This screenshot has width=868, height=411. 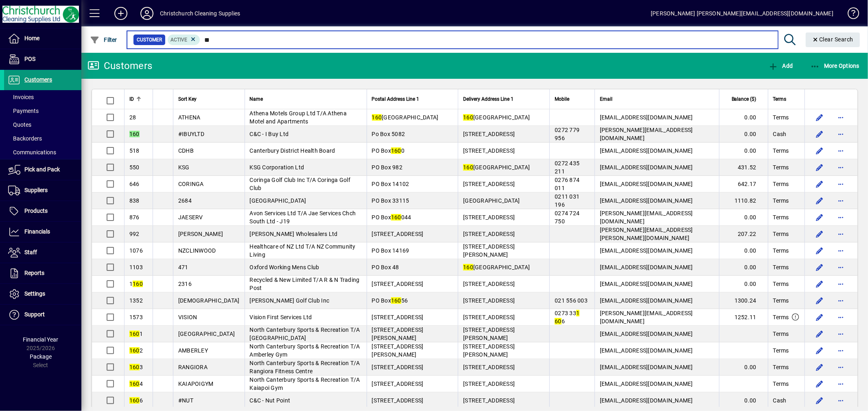 What do you see at coordinates (43, 60) in the screenshot?
I see `a: POS` at bounding box center [43, 60].